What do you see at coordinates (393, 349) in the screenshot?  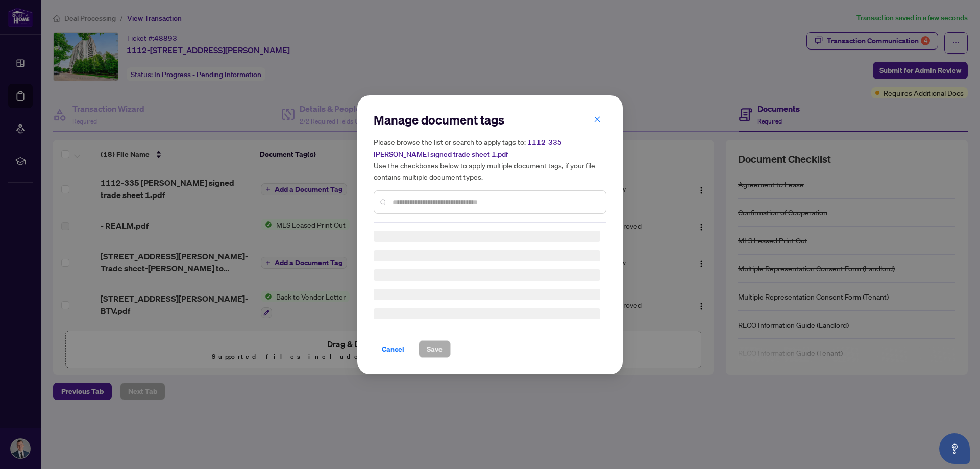 I see `span: Cancel` at bounding box center [393, 349].